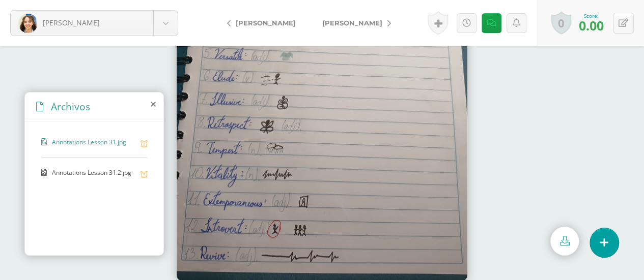  Describe the element at coordinates (591, 26) in the screenshot. I see `span: 0.00` at that location.